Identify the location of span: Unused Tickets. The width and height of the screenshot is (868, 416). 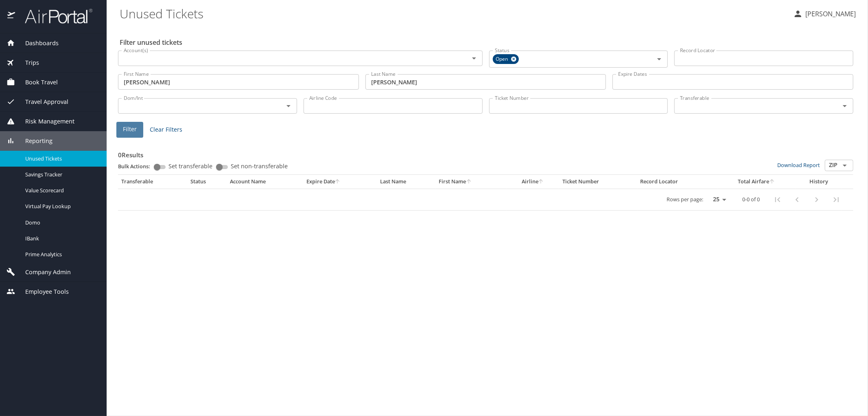
(61, 159).